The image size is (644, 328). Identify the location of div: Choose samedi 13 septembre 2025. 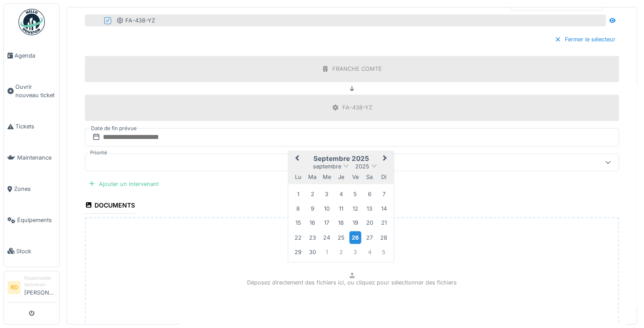
(369, 208).